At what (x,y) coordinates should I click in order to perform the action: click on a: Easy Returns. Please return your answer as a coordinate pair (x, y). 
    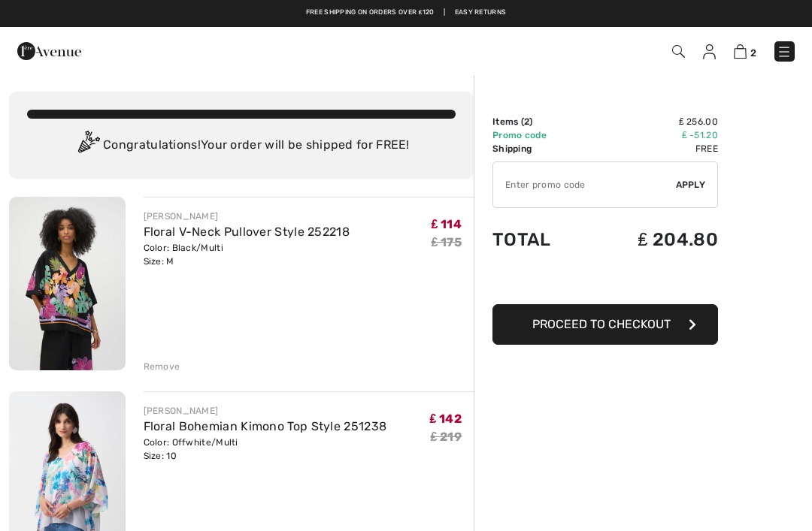
    Looking at the image, I should click on (480, 13).